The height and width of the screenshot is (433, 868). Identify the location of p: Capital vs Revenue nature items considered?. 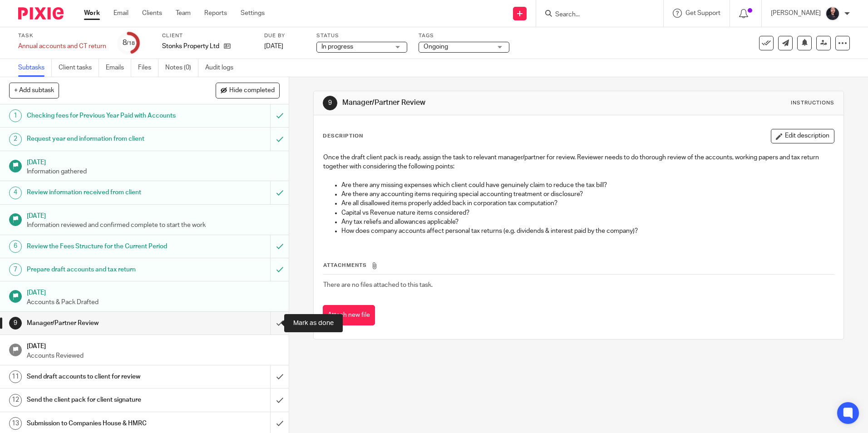
(588, 213).